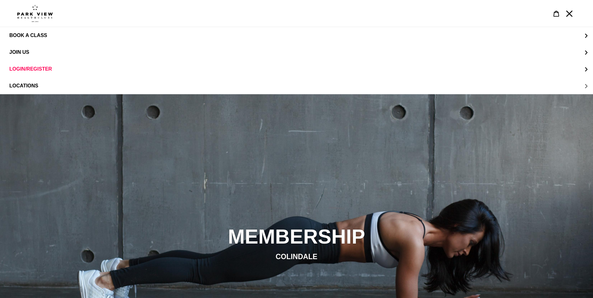 Image resolution: width=593 pixels, height=298 pixels. Describe the element at coordinates (19, 52) in the screenshot. I see `span: JOIN US` at that location.